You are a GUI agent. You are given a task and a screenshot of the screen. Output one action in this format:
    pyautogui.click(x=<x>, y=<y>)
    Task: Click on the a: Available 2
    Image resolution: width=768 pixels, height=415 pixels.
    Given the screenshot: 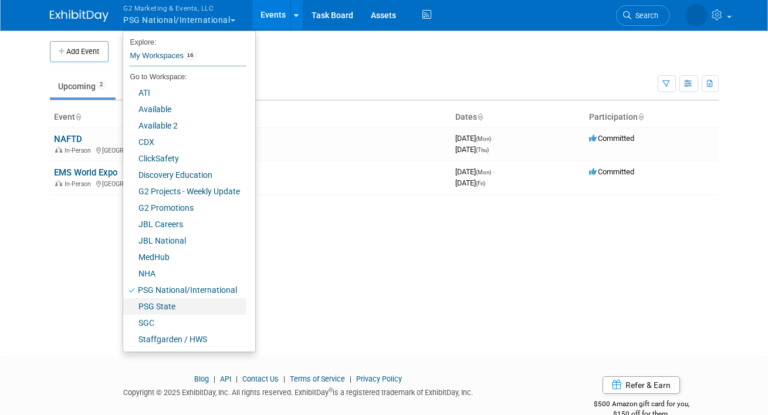 What is the action you would take?
    pyautogui.click(x=185, y=125)
    